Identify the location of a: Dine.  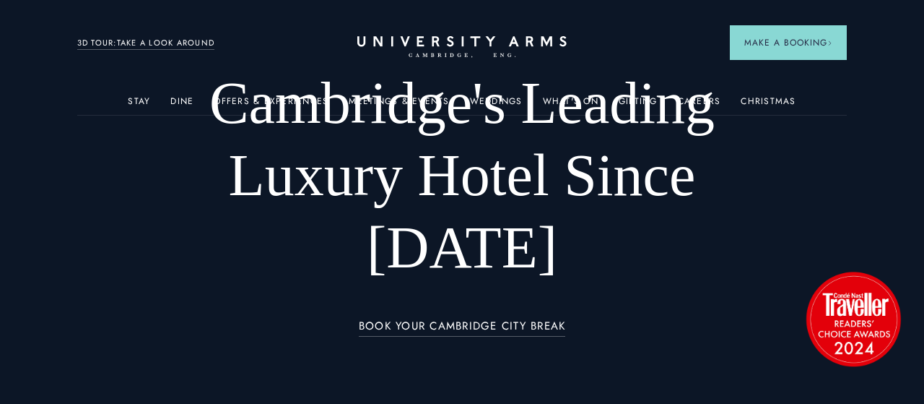
(182, 105).